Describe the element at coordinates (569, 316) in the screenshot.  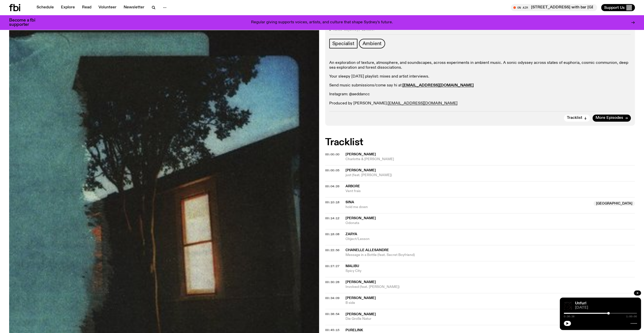
I see `span: 0:36:38` at that location.